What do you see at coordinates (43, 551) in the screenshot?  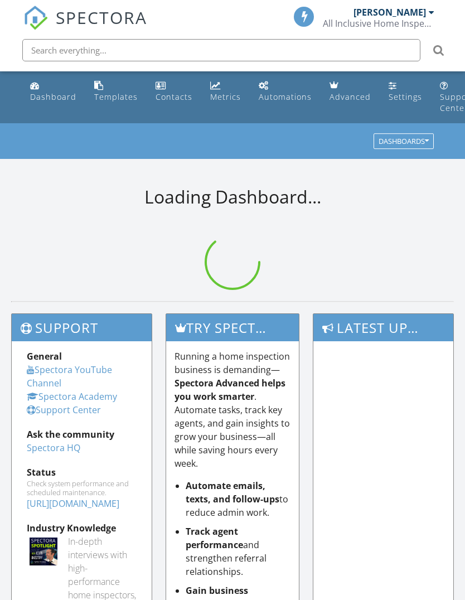 I see `img: Spectoraspolightmain` at bounding box center [43, 551].